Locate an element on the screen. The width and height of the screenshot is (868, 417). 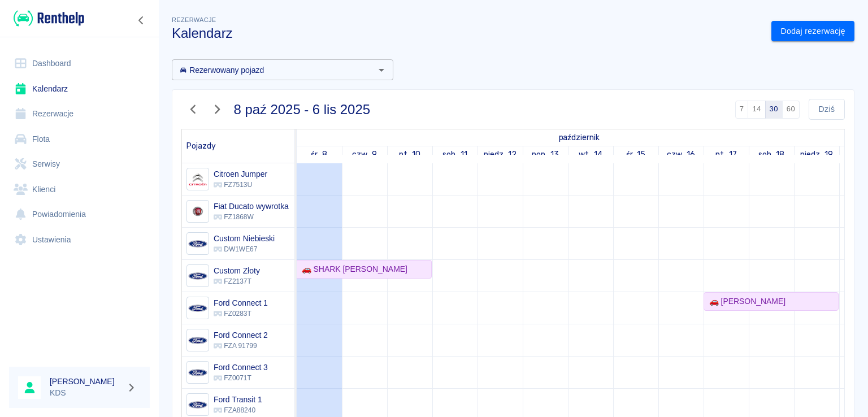
a: 9 października 2025 is located at coordinates (364, 154).